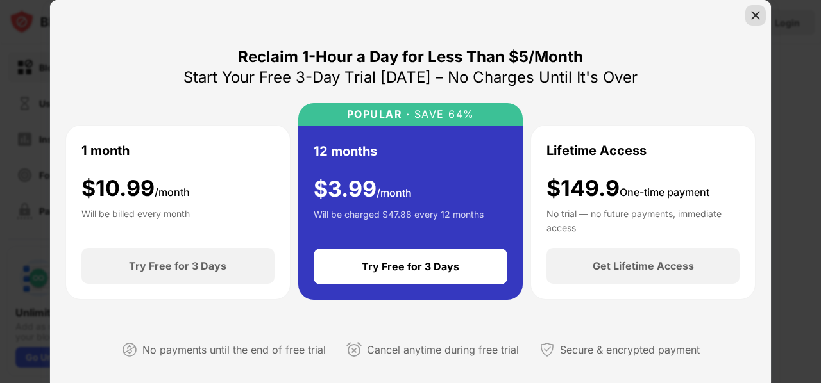  Describe the element at coordinates (643, 266) in the screenshot. I see `div: Get Lifetime Access` at that location.